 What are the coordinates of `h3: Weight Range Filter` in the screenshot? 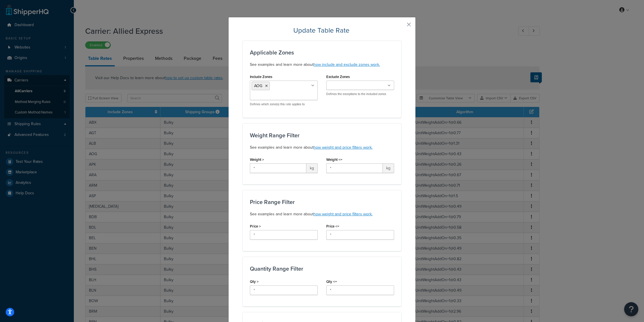 It's located at (322, 135).